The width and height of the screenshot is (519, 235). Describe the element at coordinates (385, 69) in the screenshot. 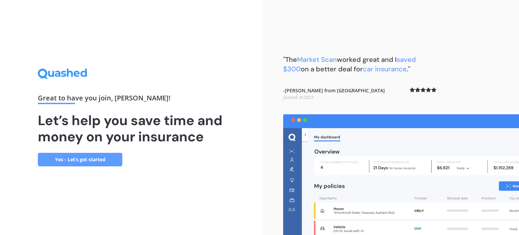

I see `span: car insurance` at that location.